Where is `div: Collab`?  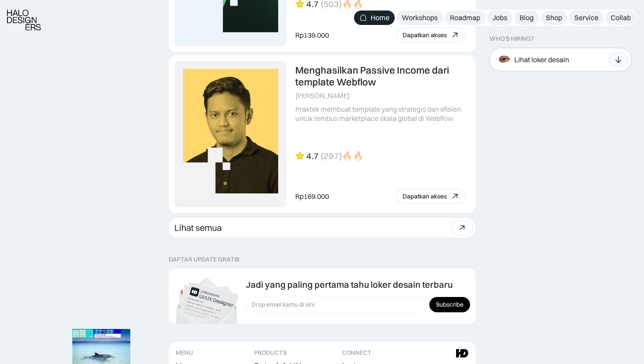
div: Collab is located at coordinates (621, 18).